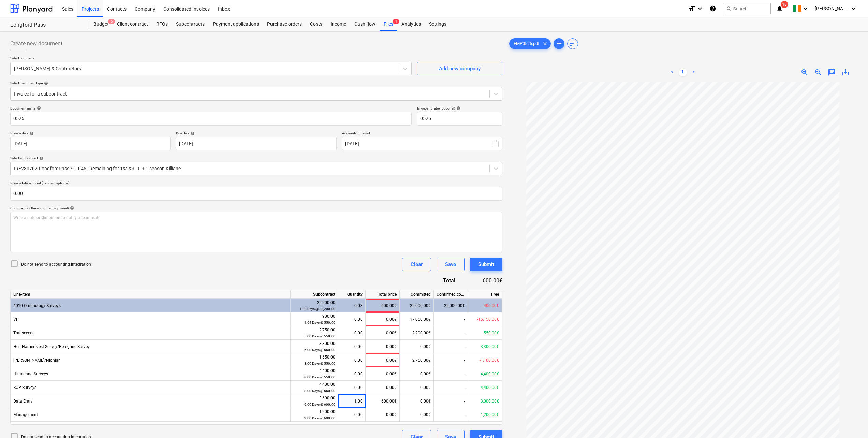 Image resolution: width=868 pixels, height=438 pixels. I want to click on a: Cash flow, so click(365, 24).